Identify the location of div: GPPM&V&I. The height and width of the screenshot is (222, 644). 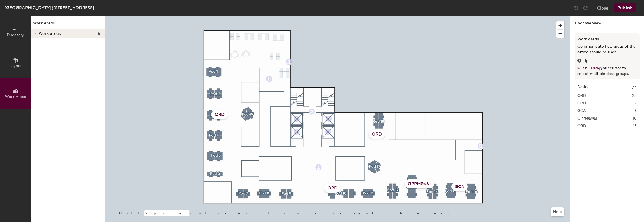
(420, 184).